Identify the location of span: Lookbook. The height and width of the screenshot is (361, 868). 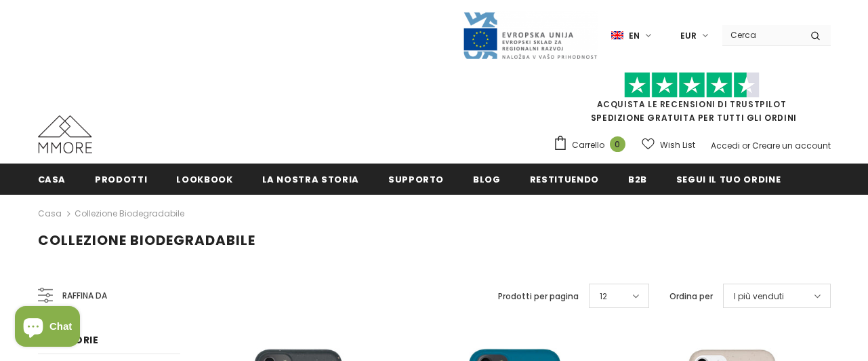
(204, 179).